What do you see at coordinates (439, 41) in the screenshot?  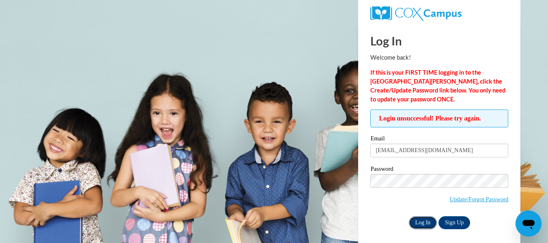 I see `h1: Log In` at bounding box center [439, 41].